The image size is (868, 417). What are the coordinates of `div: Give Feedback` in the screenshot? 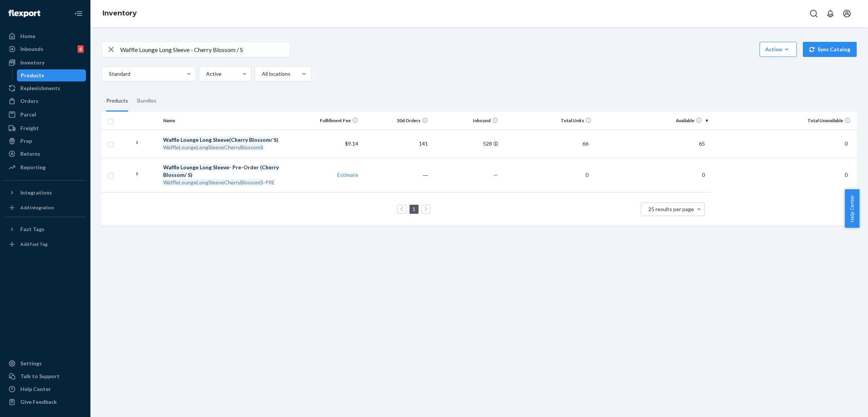 It's located at (39, 402).